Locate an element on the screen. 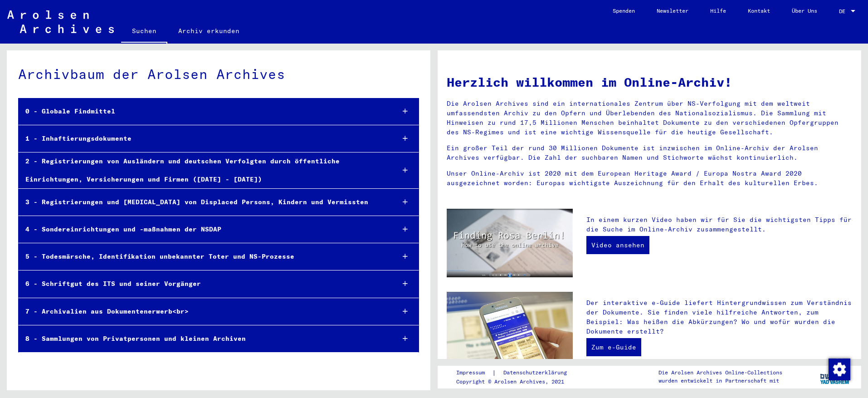 The width and height of the screenshot is (868, 398). div: 6 - Schriftgut des ITS und seiner Vorgänger is located at coordinates (202, 283).